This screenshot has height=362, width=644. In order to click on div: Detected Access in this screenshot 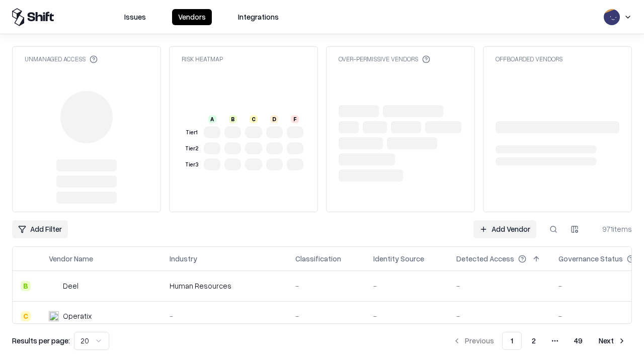, I will do `click(485, 258)`.